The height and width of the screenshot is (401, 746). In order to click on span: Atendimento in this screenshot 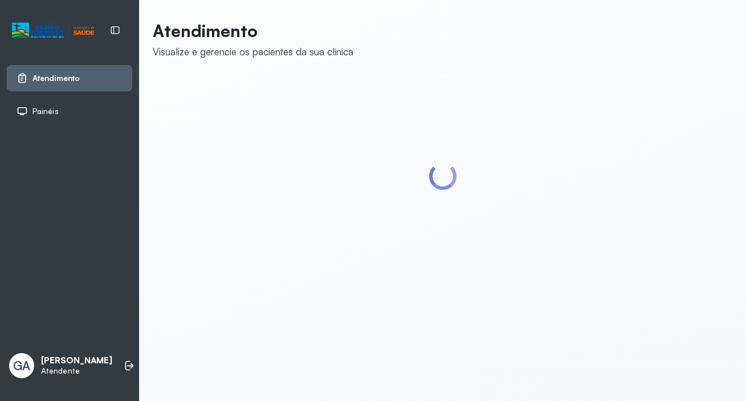, I will do `click(56, 78)`.